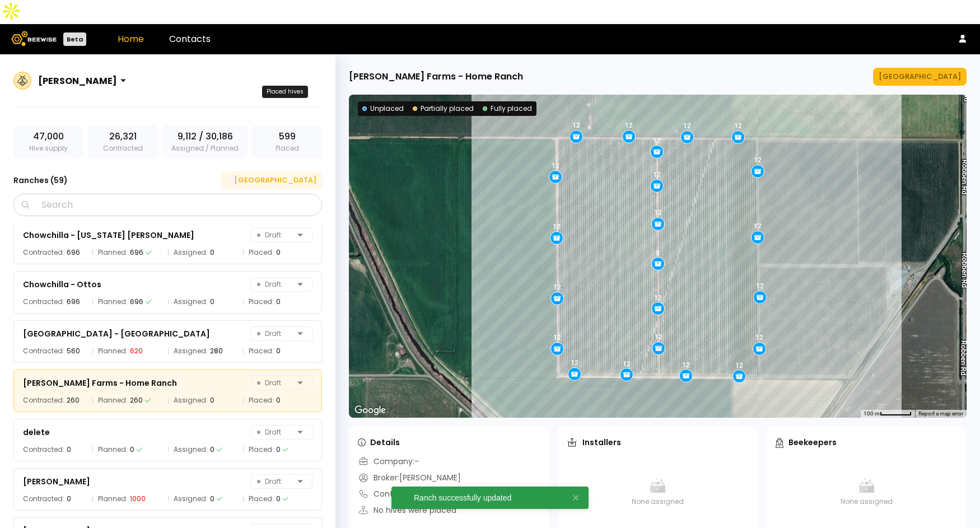 The image size is (980, 528). What do you see at coordinates (136, 351) in the screenshot?
I see `div: 620` at bounding box center [136, 351].